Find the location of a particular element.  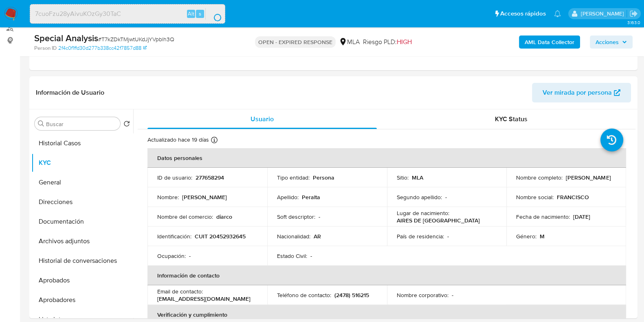

a: Salir is located at coordinates (634, 13).